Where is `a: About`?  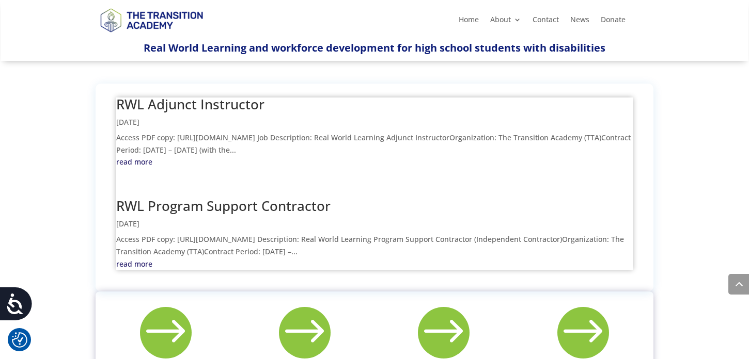
a: About is located at coordinates (505, 22).